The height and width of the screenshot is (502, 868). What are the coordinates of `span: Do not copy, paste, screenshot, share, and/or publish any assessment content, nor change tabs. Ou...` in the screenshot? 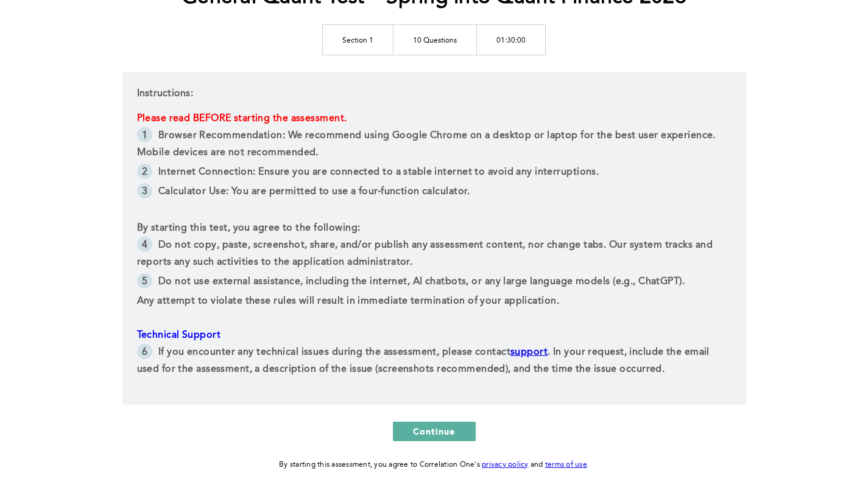 It's located at (426, 254).